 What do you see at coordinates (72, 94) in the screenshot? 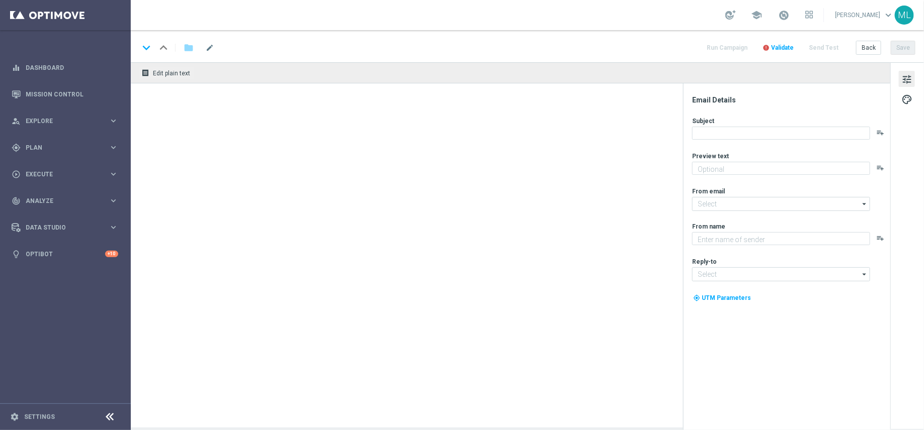
I see `a: Mission Control` at bounding box center [72, 94].